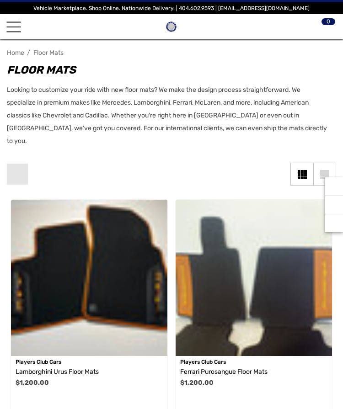 The height and width of the screenshot is (409, 343). Describe the element at coordinates (171, 27) in the screenshot. I see `img: Players Club | Cars For Sale` at that location.